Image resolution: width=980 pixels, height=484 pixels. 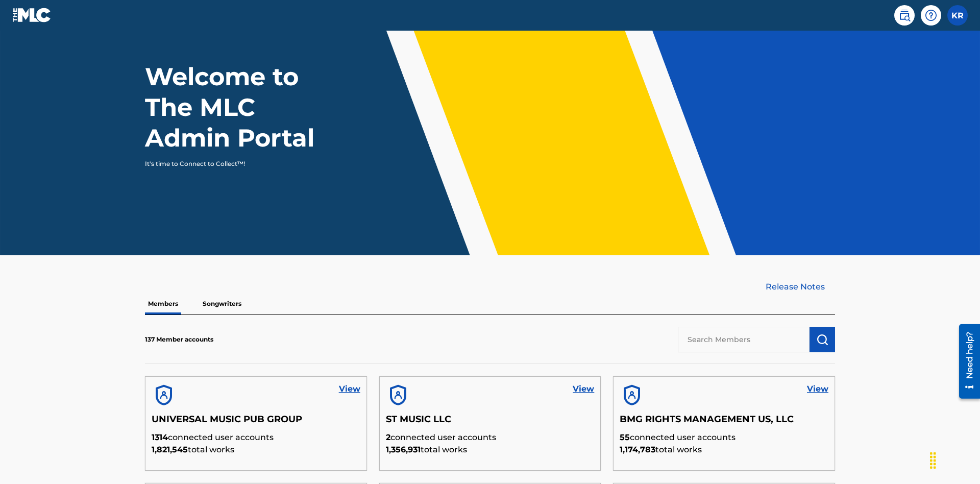 I want to click on div: User Menu, so click(x=958, y=15).